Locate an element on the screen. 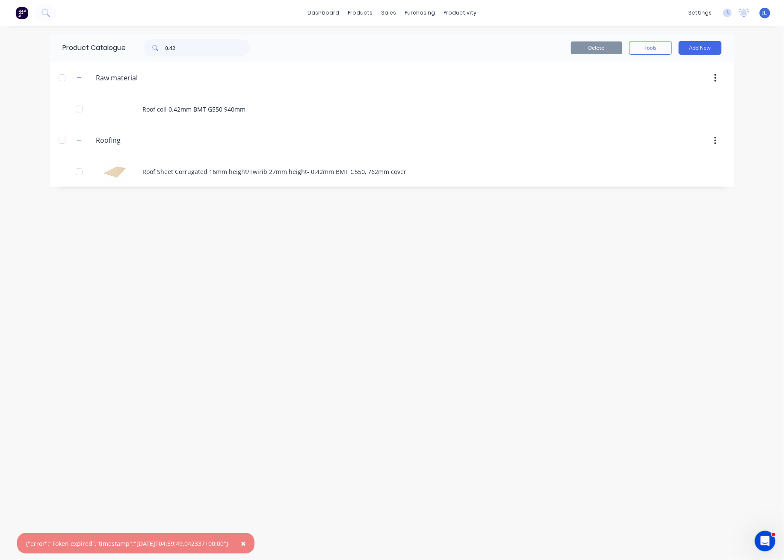 Image resolution: width=784 pixels, height=560 pixels. div: Roof coil 0.42mm BMT G550 940mm is located at coordinates (392, 109).